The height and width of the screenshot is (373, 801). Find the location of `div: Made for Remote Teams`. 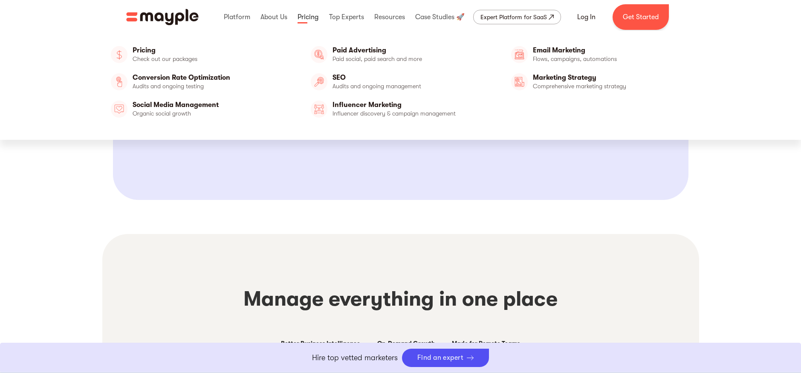

div: Made for Remote Teams is located at coordinates (486, 343).